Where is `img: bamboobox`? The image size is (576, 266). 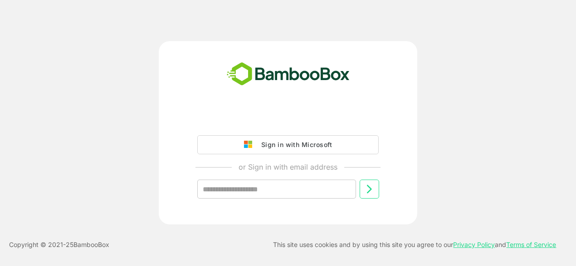 img: bamboobox is located at coordinates (288, 74).